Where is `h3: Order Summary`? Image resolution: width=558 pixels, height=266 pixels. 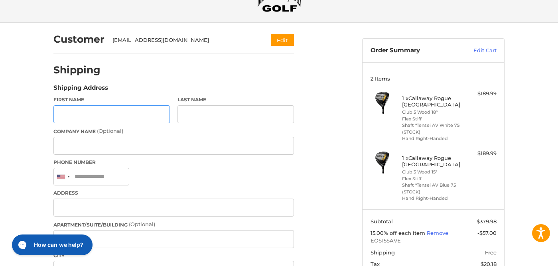 h3: Order Summary is located at coordinates (414, 51).